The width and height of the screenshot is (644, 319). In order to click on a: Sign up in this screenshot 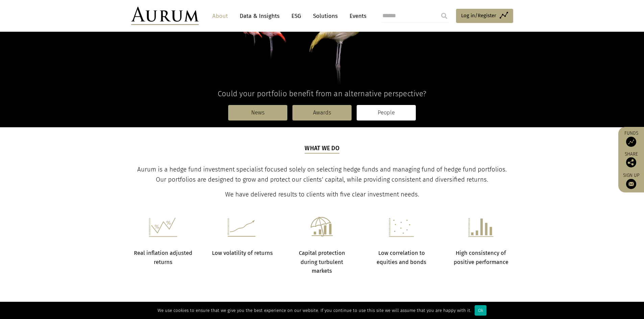, I will do `click(630, 181)`.